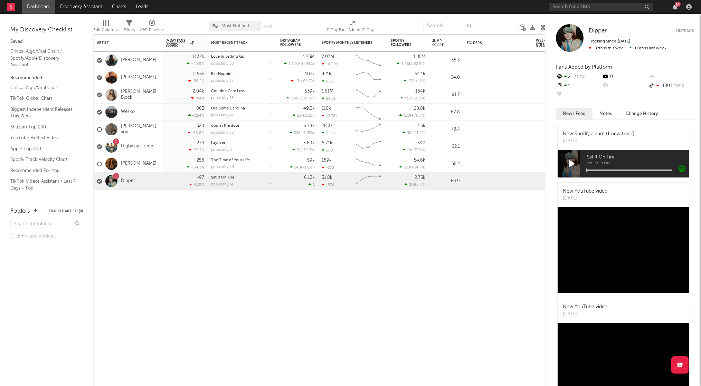 This screenshot has height=386, width=701. Describe the element at coordinates (43, 58) in the screenshot. I see `a: Critical Algo/Viral Chart / Spotify/Apple Discovery Assistant` at that location.